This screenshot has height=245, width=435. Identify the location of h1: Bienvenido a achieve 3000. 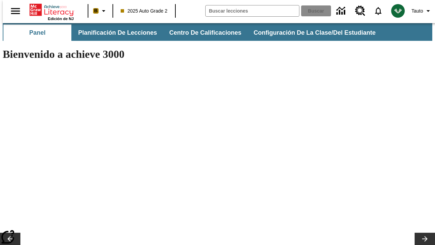
(150, 54).